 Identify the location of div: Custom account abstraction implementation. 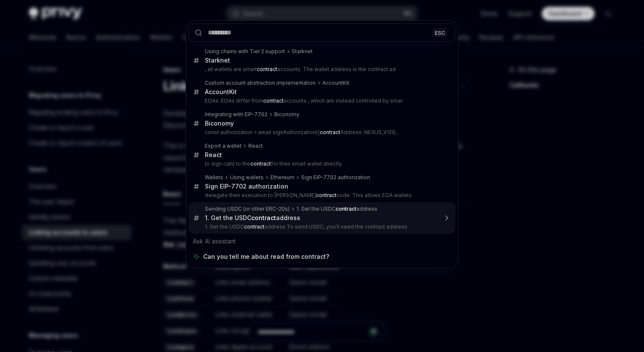
(260, 83).